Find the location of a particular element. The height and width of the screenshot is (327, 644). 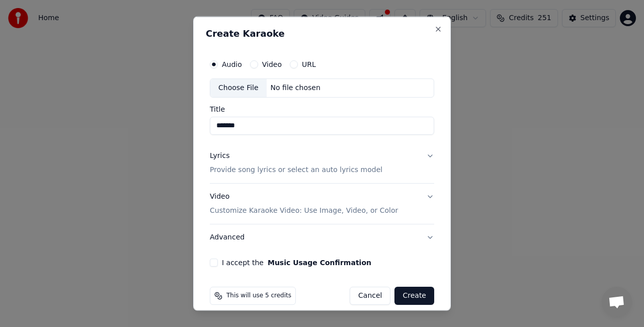

div: Choose File is located at coordinates (239, 88).